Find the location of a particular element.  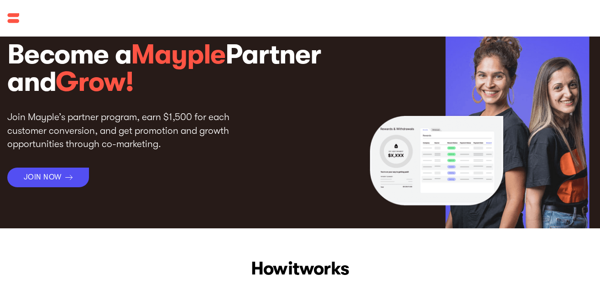

img: mayple logo is located at coordinates (46, 18).